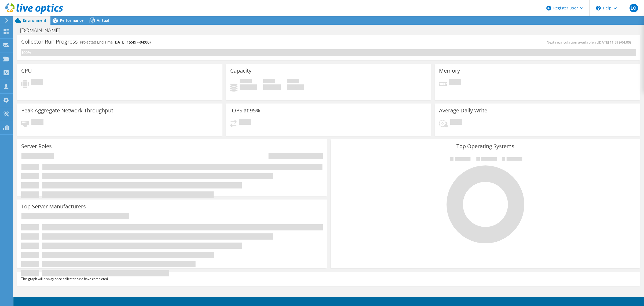 The image size is (644, 306). Describe the element at coordinates (53, 206) in the screenshot. I see `h3: Top Server Manufacturers` at that location.